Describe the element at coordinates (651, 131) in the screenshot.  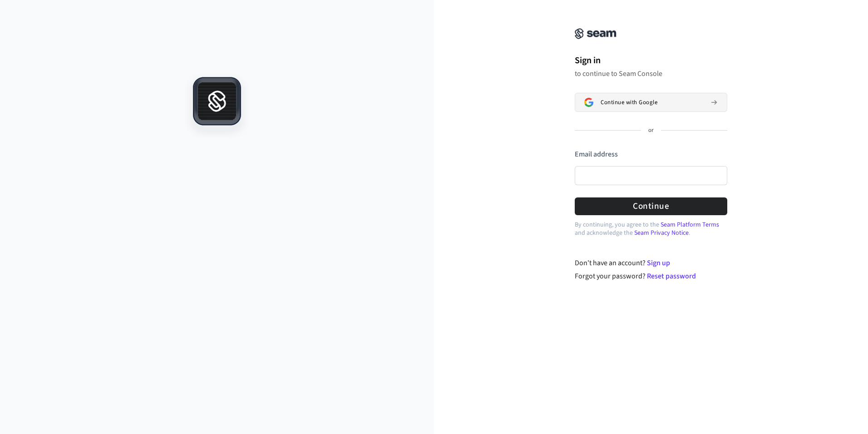
I see `p: or` at that location.